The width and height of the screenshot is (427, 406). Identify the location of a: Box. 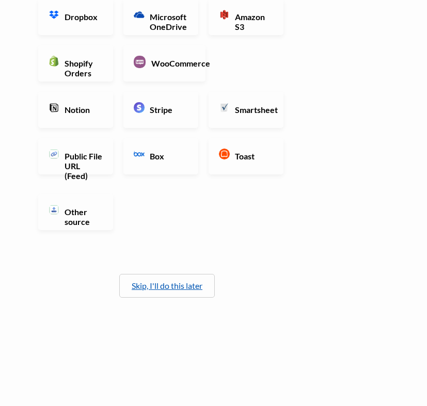
(160, 156).